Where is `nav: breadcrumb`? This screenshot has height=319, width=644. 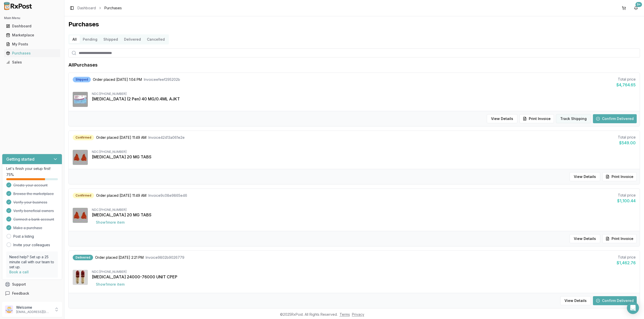
nav: breadcrumb is located at coordinates (100, 8).